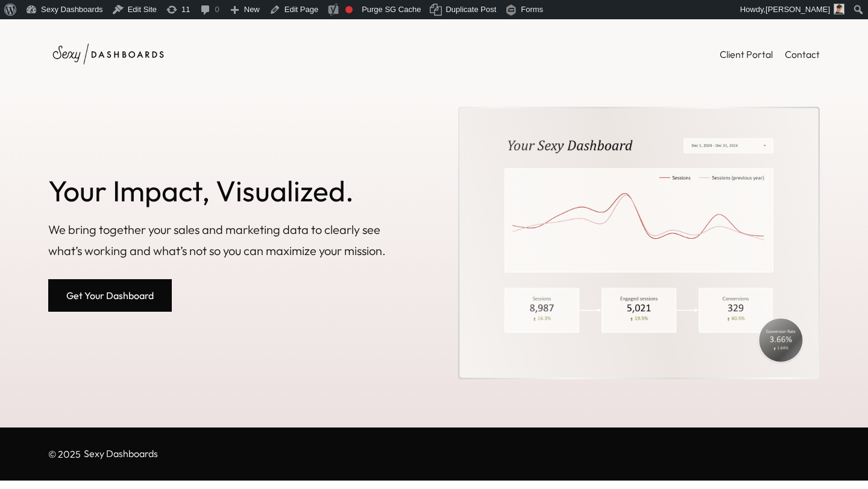  Describe the element at coordinates (349, 10) in the screenshot. I see `div: Focus keyphrase not set` at that location.